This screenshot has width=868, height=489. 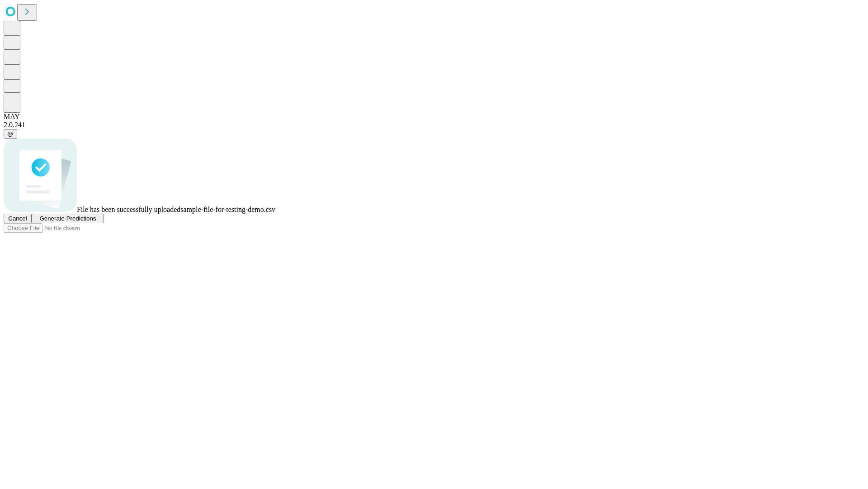 I want to click on span: Generate Predictions, so click(x=67, y=218).